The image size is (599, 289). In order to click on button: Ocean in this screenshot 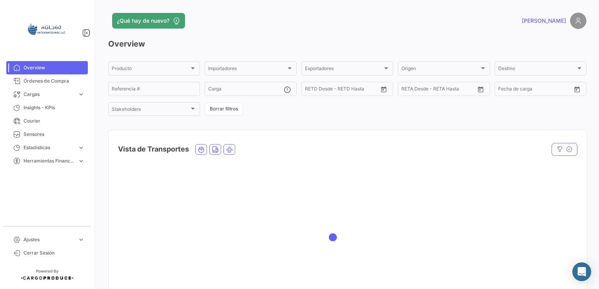, I will do `click(201, 149)`.